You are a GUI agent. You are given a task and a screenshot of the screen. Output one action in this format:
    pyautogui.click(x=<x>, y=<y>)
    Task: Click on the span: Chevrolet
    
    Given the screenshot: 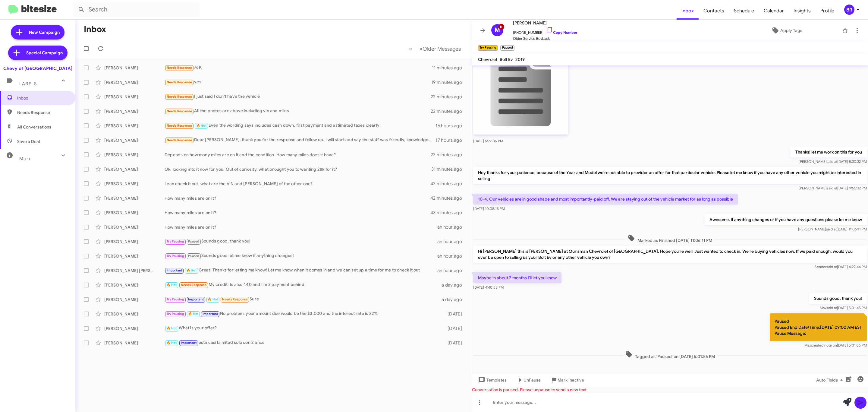 What is the action you would take?
    pyautogui.click(x=488, y=60)
    